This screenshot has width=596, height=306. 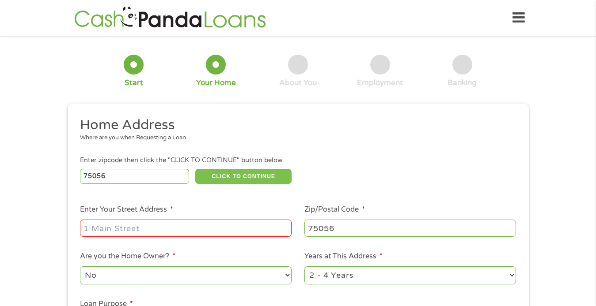 What do you see at coordinates (216, 83) in the screenshot?
I see `div: Your Home` at bounding box center [216, 83].